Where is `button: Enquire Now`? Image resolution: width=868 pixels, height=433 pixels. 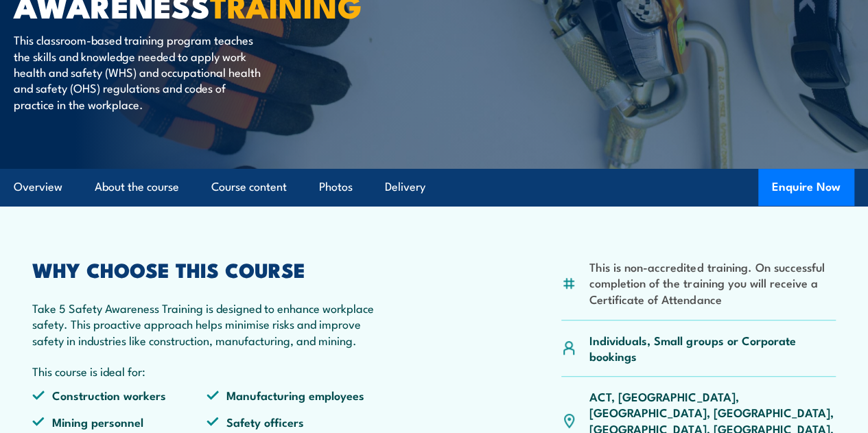
button: Enquire Now is located at coordinates (807, 188).